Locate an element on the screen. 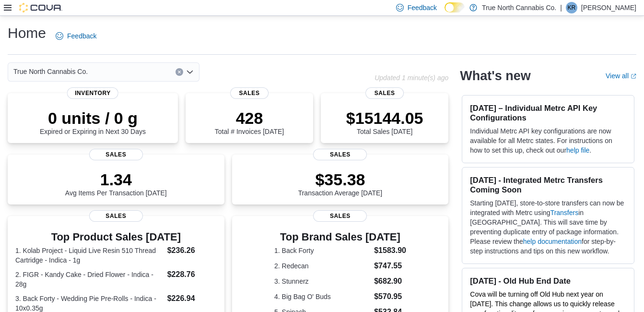  p: 0 units / 0 g is located at coordinates (92, 118).